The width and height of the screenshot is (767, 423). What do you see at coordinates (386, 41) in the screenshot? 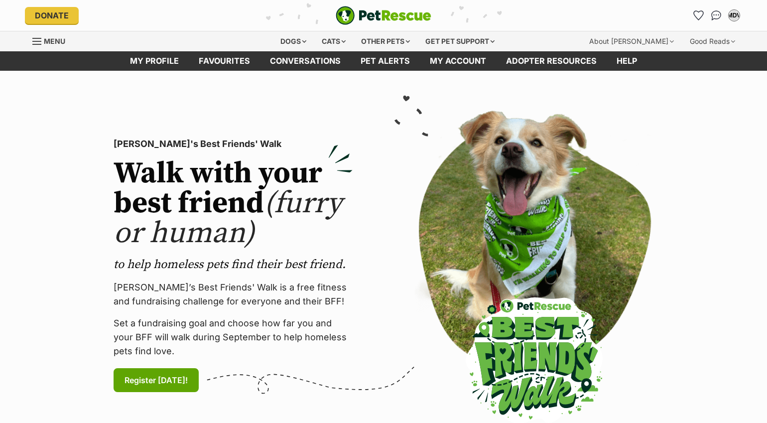
I see `div: Other pets` at bounding box center [386, 41].